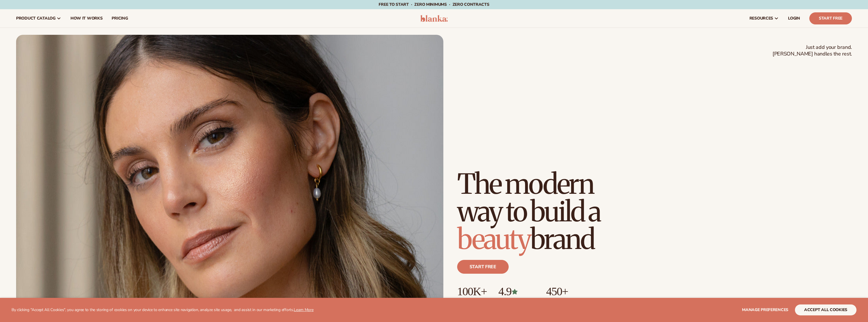 This screenshot has height=322, width=868. I want to click on span: Manage preferences, so click(764, 310).